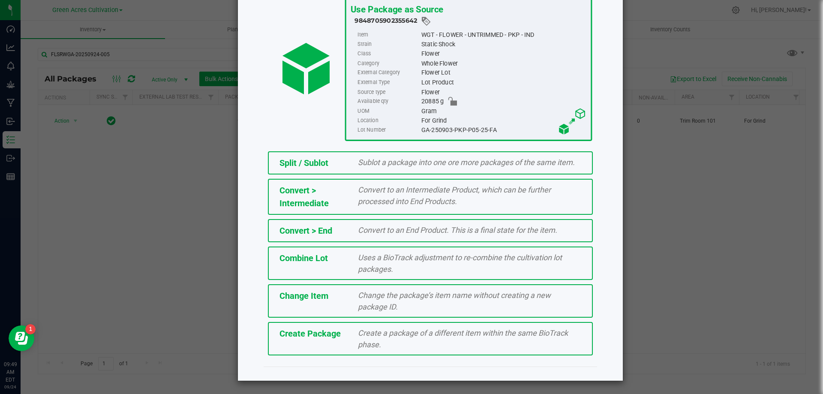 The image size is (823, 394). I want to click on div: GA-250903-PKP-P05-25-FA, so click(503, 130).